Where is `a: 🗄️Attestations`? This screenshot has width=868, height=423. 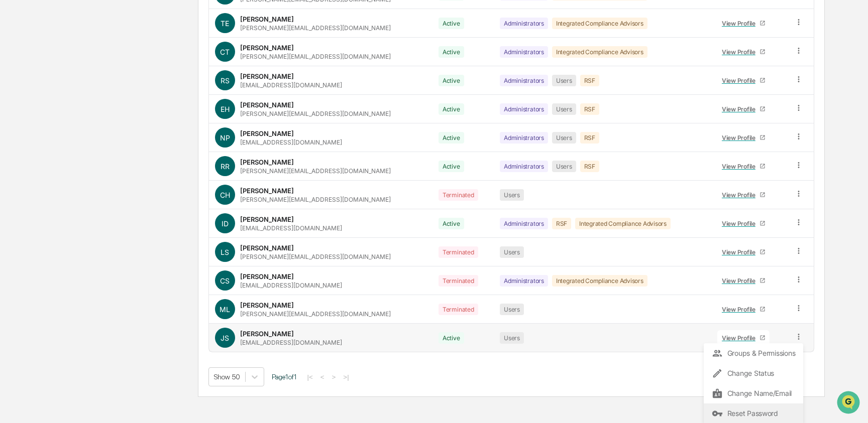
a: 🗄️Attestations is located at coordinates (99, 131).